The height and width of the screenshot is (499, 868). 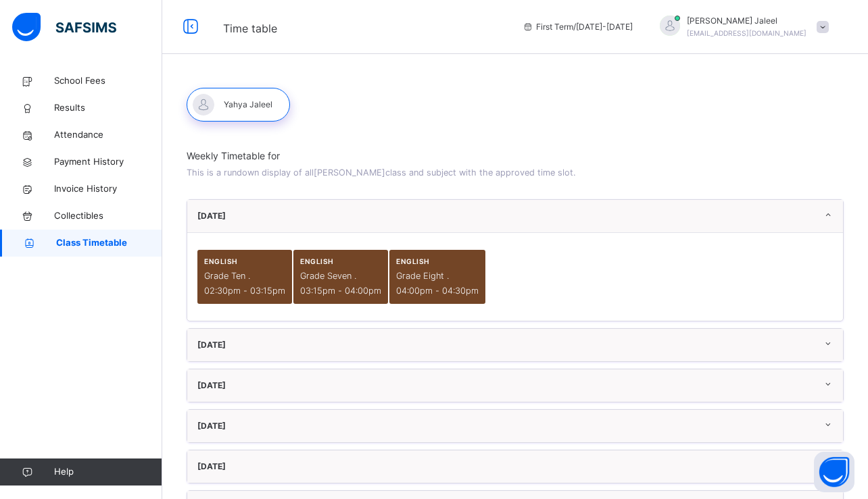 What do you see at coordinates (341, 275) in the screenshot?
I see `span: Grade Seven .` at bounding box center [341, 275].